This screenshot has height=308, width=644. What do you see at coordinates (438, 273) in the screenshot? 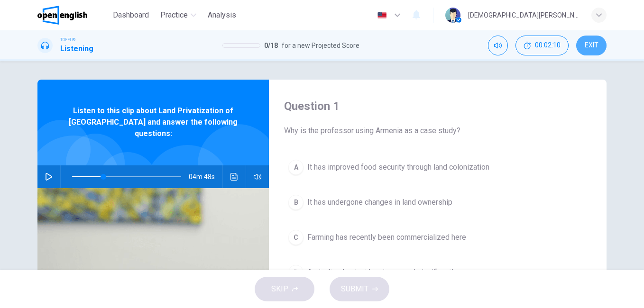
I see `button: DAgricultural output has increased significantly` at bounding box center [438, 273].